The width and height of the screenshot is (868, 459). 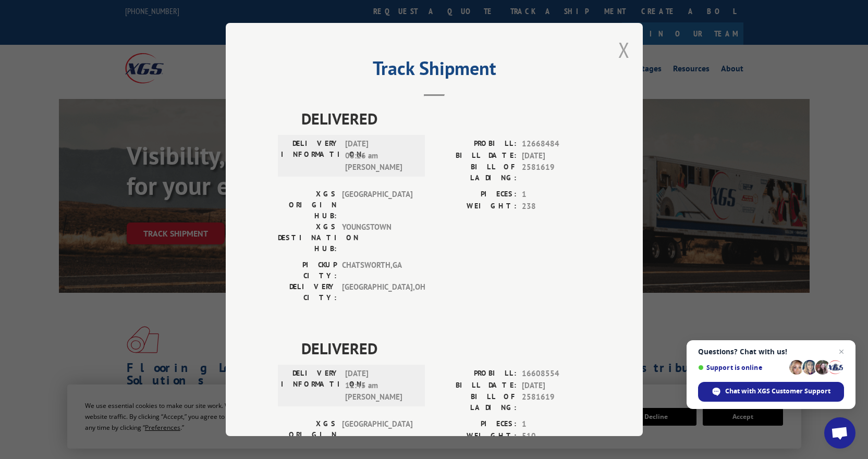 I want to click on span: 238, so click(x=556, y=207).